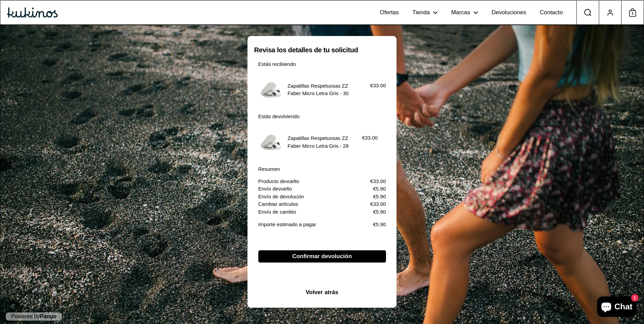 This screenshot has width=644, height=324. I want to click on button: Confirmar devolución, so click(322, 257).